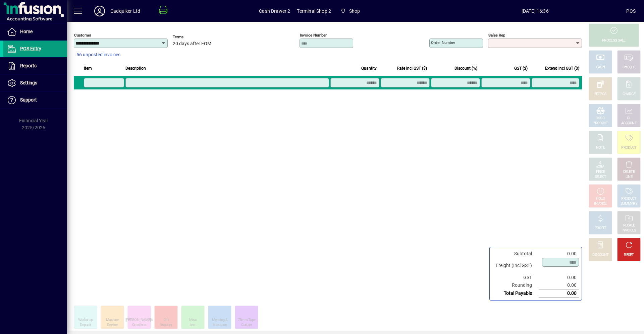 Image resolution: width=644 pixels, height=334 pixels. I want to click on span: Reports, so click(29, 66).